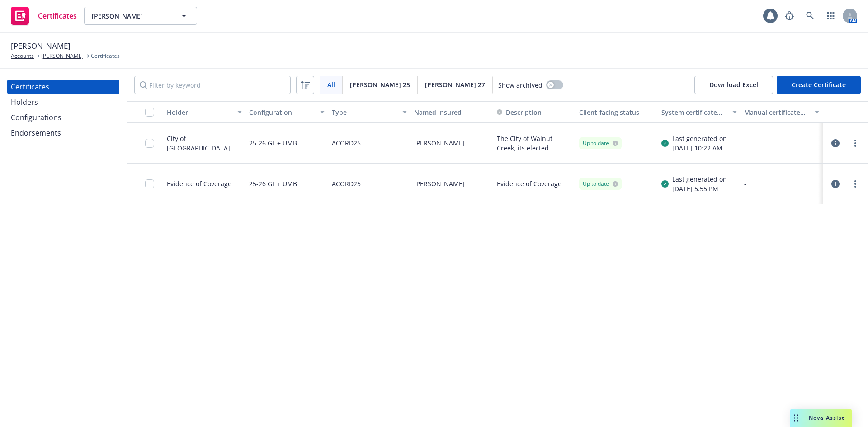 The image size is (868, 427). Describe the element at coordinates (826, 418) in the screenshot. I see `span: Nova Assist` at that location.